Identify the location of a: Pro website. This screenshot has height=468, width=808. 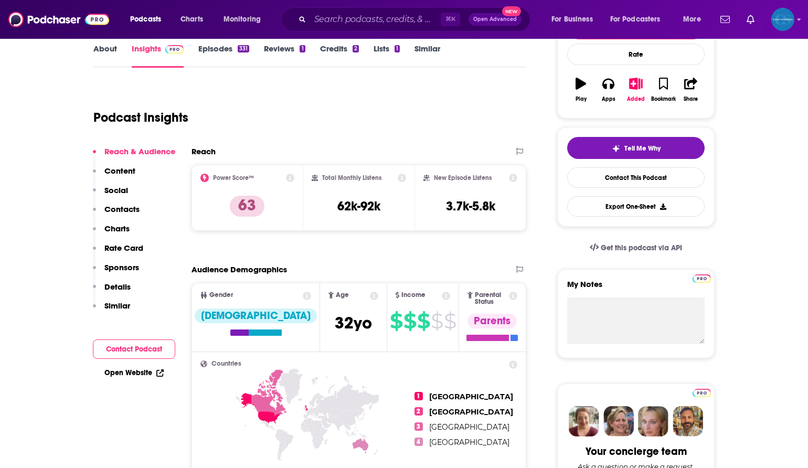
(702, 278).